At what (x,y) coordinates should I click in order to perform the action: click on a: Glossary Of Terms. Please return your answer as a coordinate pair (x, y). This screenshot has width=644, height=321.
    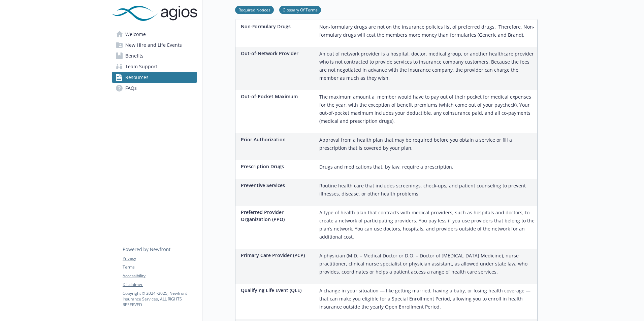
    Looking at the image, I should click on (300, 9).